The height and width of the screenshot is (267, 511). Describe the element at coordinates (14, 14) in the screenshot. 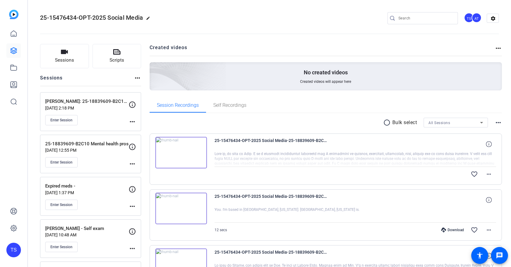

I see `img: blue-gradient.svg` at that location.